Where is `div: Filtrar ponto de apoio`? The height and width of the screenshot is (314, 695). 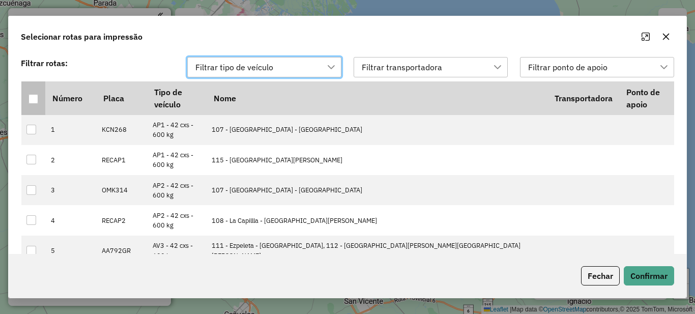 div: Filtrar ponto de apoio is located at coordinates (567, 67).